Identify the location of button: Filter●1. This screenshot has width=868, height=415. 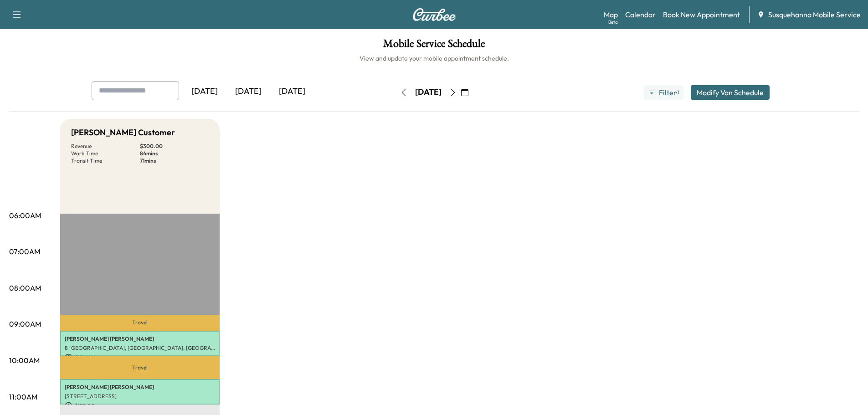
(663, 92).